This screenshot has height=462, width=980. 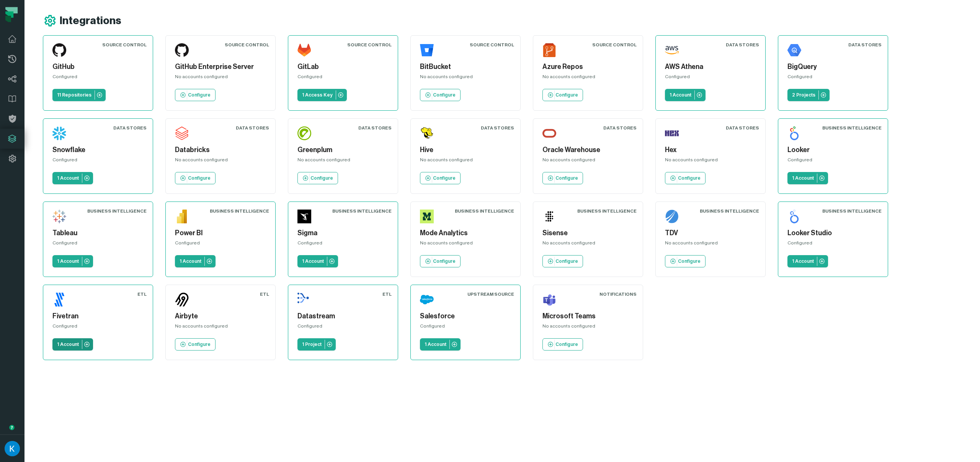 What do you see at coordinates (317, 345) in the screenshot?
I see `a: 1 Project` at bounding box center [317, 345].